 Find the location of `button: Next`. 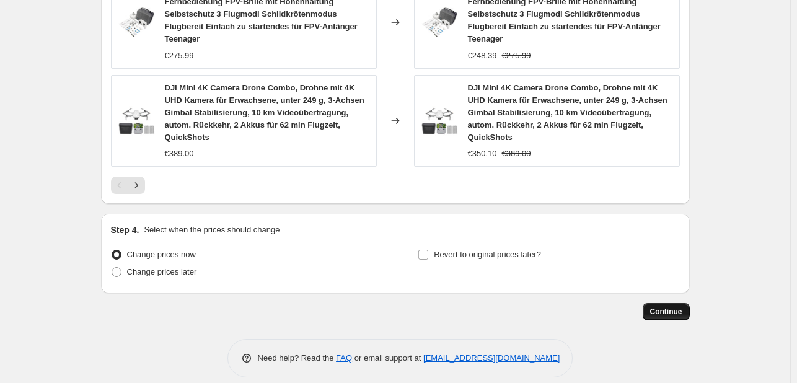

button: Next is located at coordinates (136, 185).